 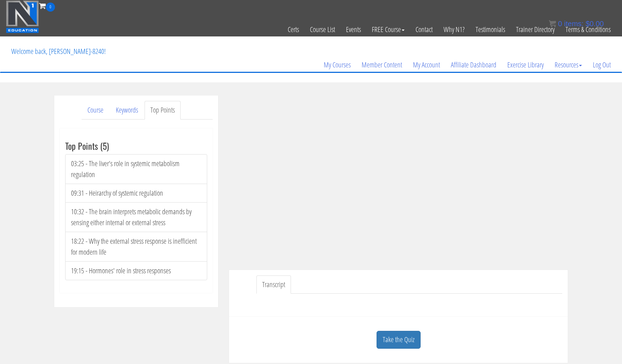 I want to click on li: 09:31 - Heirarchy of systemic regulation, so click(x=136, y=193).